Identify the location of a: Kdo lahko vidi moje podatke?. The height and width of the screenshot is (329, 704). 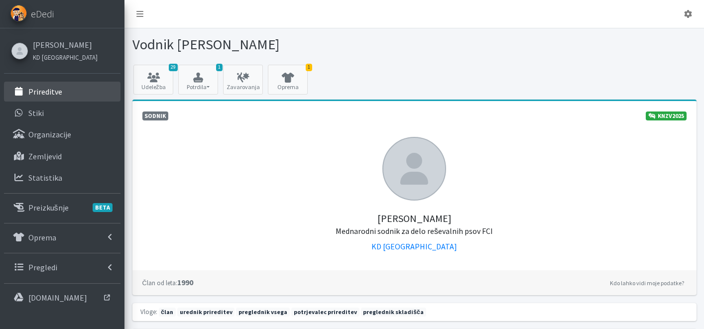
(647, 283).